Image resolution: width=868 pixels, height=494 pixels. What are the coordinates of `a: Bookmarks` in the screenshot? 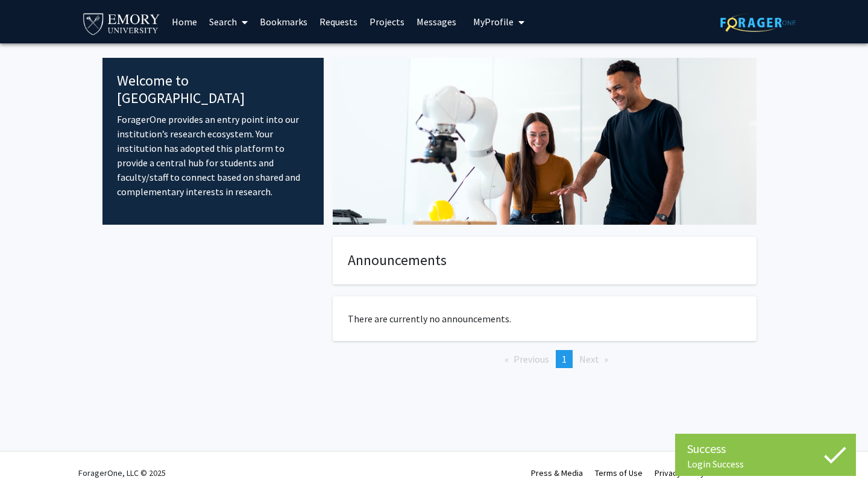 It's located at (284, 22).